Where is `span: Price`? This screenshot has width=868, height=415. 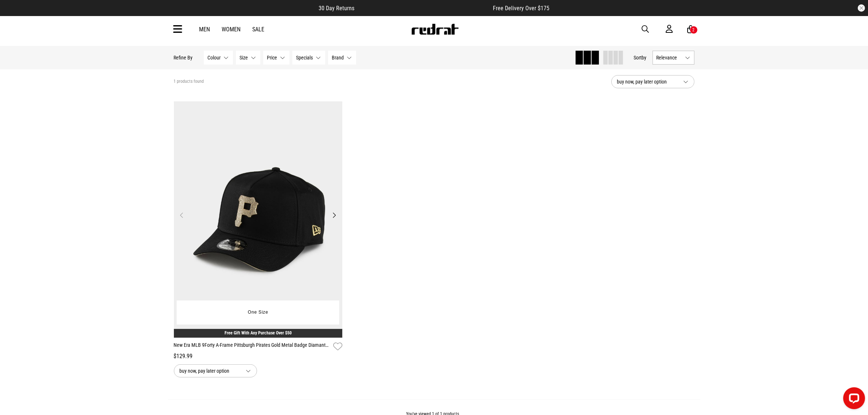 span: Price is located at coordinates (272, 58).